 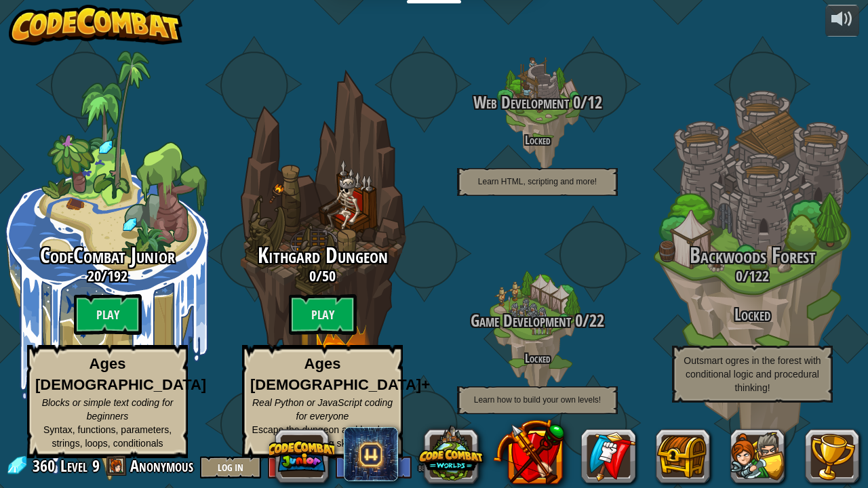 I want to click on span: Escape the dungeon and level up your coding skills!, so click(x=323, y=437).